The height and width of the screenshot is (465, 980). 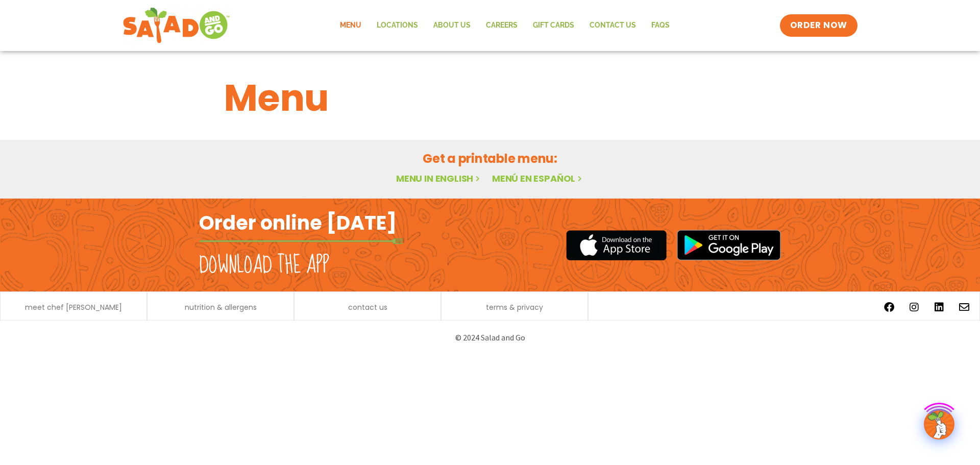 What do you see at coordinates (514, 307) in the screenshot?
I see `a: terms & privacy` at bounding box center [514, 307].